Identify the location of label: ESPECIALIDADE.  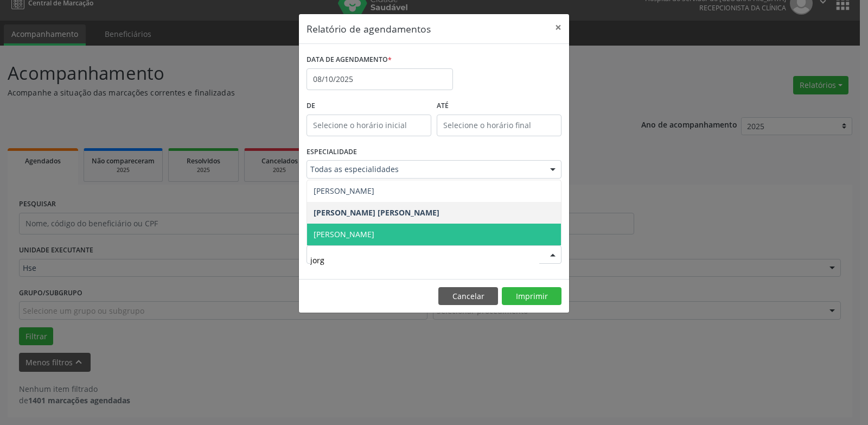
(332, 152).